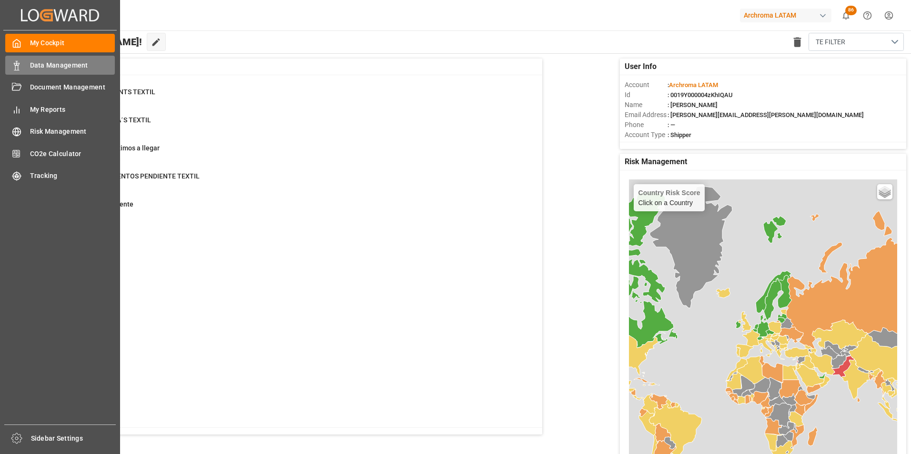  Describe the element at coordinates (830, 42) in the screenshot. I see `span: TE FILTER` at that location.